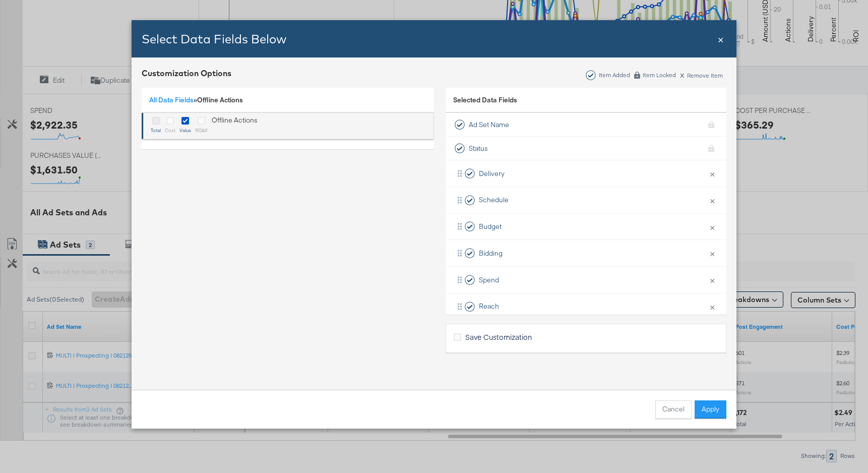  I want to click on span: Delivery, so click(492, 173).